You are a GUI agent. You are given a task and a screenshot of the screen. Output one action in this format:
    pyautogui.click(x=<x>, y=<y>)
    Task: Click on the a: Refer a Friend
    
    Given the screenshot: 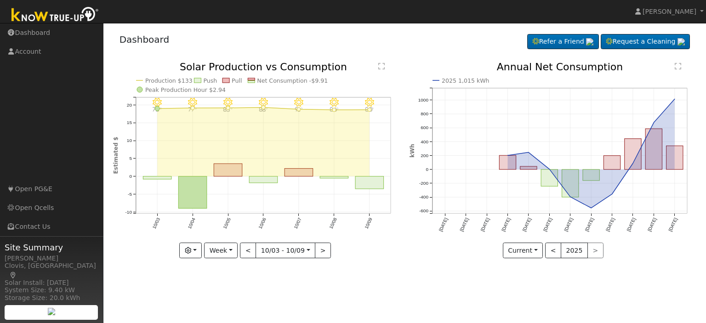 What is the action you would take?
    pyautogui.click(x=563, y=42)
    